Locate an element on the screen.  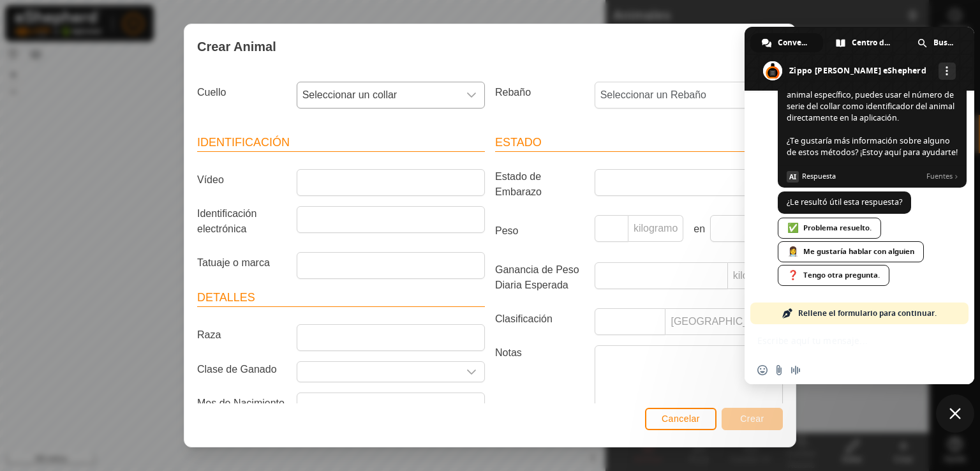
font: en is located at coordinates (699, 228).